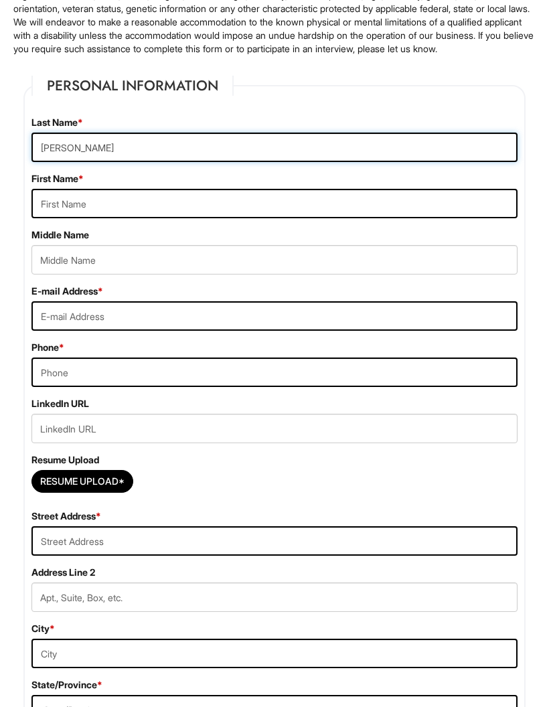  Describe the element at coordinates (274, 597) in the screenshot. I see `input: Apt., Suite, Box, etc.` at that location.